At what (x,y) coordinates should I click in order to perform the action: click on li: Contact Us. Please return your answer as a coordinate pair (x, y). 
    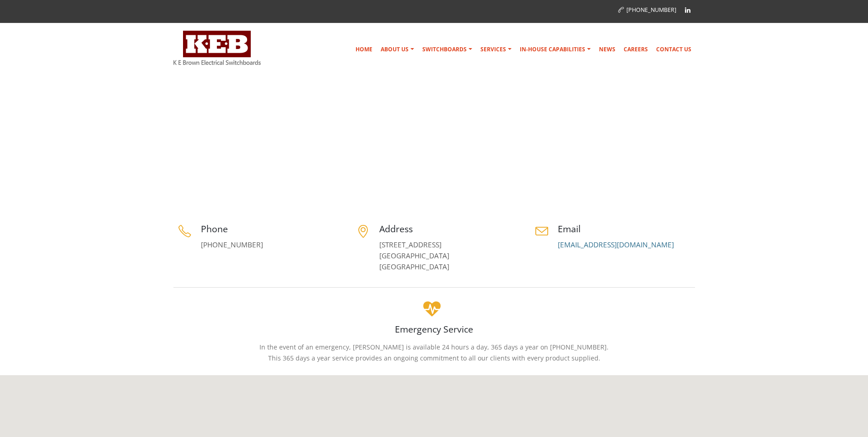
    Looking at the image, I should click on (672, 165).